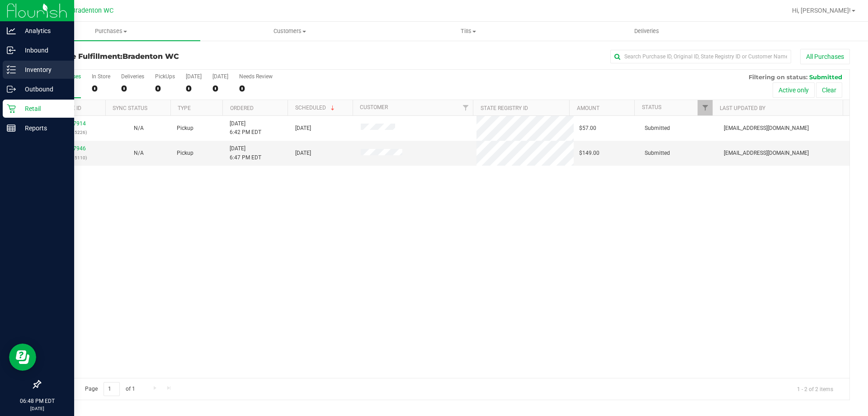 The image size is (868, 416). I want to click on a: Amount, so click(588, 108).